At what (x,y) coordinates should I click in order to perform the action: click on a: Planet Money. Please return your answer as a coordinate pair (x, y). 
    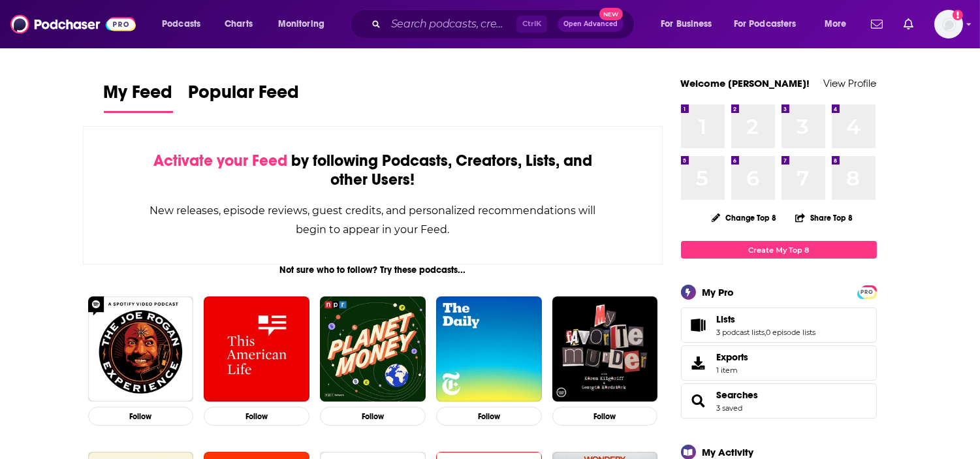
    Looking at the image, I should click on (373, 349).